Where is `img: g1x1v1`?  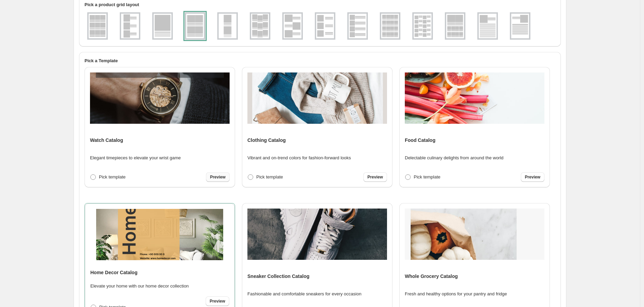 img: g1x1v1 is located at coordinates (162, 26).